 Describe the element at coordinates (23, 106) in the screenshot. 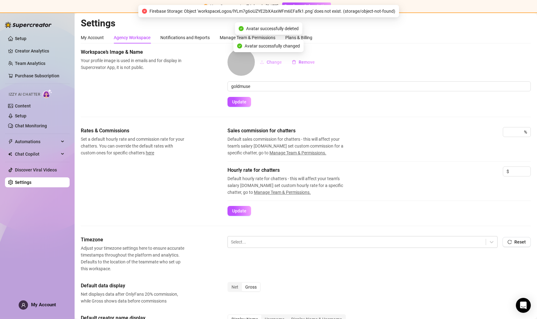

I see `a: Content` at that location.